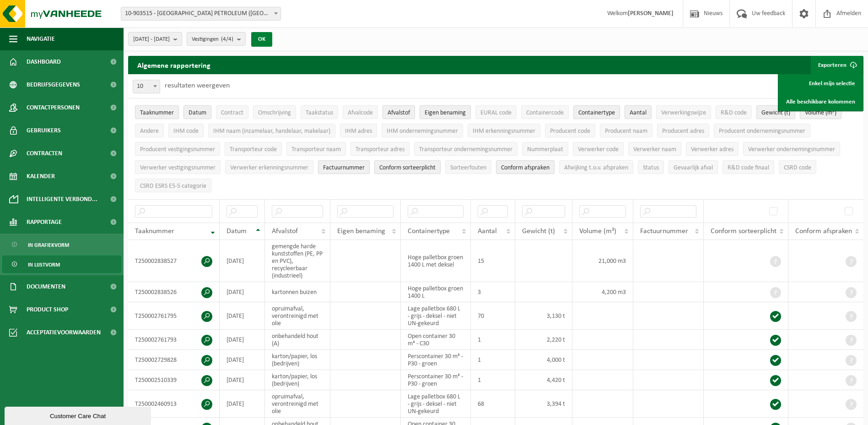 The width and height of the screenshot is (868, 425). What do you see at coordinates (545, 149) in the screenshot?
I see `span: Nummerplaat` at bounding box center [545, 149].